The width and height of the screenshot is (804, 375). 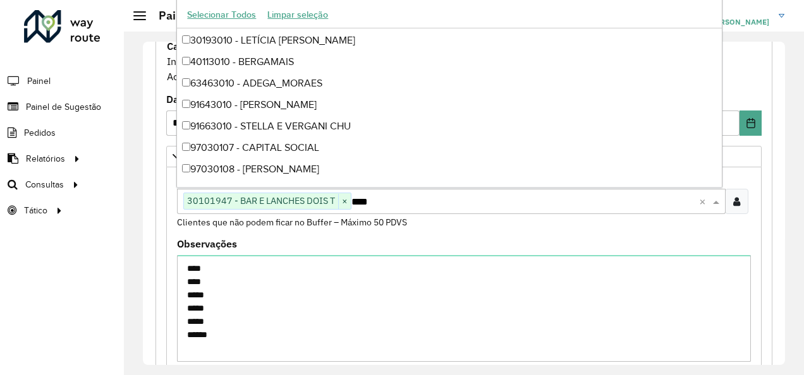 I want to click on a: Priorizar Cliente - Não podem ficar no buffer, so click(x=464, y=157).